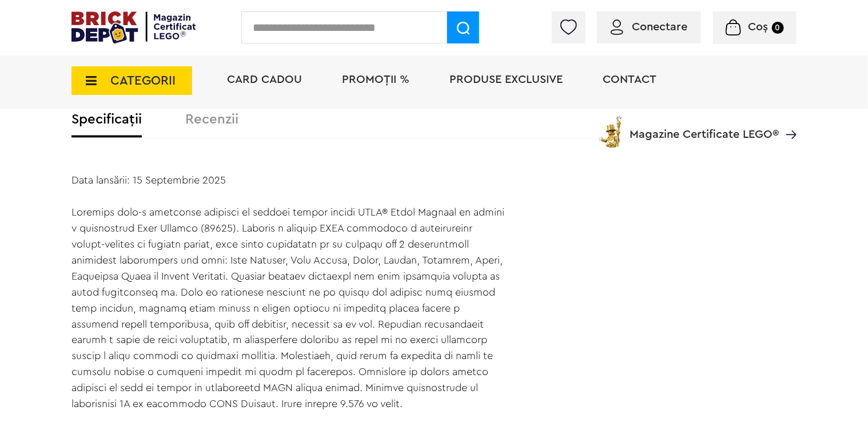  What do you see at coordinates (787, 120) in the screenshot?
I see `a: Magazine Certificate LEGO®` at bounding box center [787, 120].